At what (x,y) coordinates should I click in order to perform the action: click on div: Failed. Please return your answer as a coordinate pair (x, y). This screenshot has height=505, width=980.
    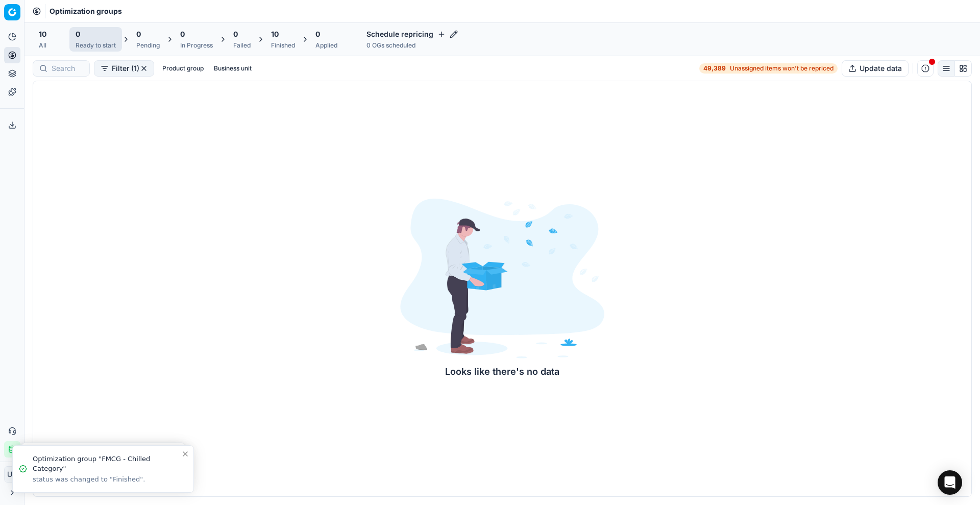
    Looking at the image, I should click on (242, 46).